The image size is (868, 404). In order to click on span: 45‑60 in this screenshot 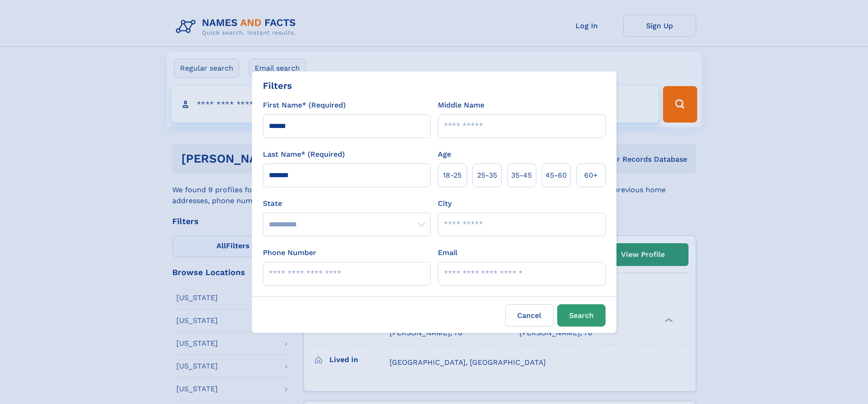, I will do `click(556, 175)`.